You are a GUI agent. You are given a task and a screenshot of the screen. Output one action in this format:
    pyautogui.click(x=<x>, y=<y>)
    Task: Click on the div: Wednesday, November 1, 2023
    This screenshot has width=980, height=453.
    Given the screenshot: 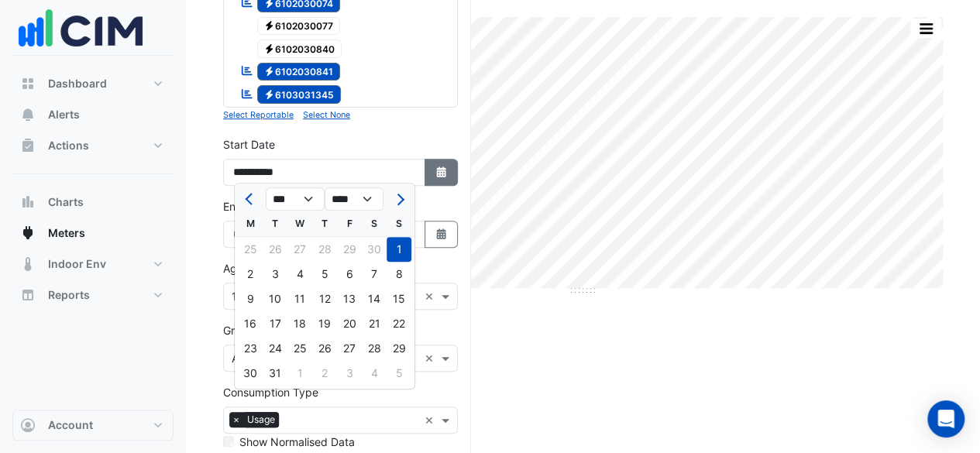 What is the action you would take?
    pyautogui.click(x=300, y=373)
    